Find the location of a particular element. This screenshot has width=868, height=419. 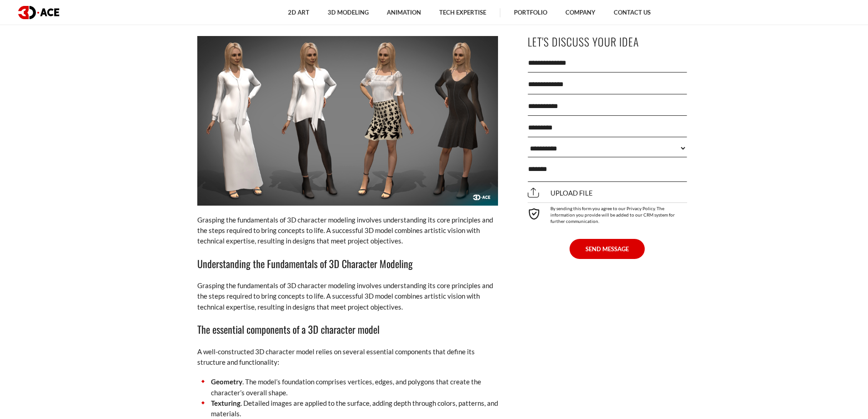

h3: The essential components of a 3D character model is located at coordinates (348, 329).